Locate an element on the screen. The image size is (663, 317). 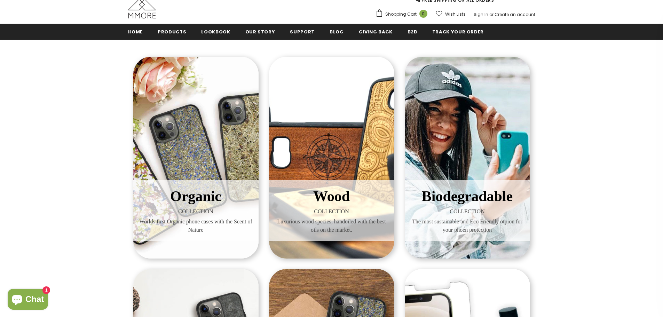
a: Giving back is located at coordinates (375, 31).